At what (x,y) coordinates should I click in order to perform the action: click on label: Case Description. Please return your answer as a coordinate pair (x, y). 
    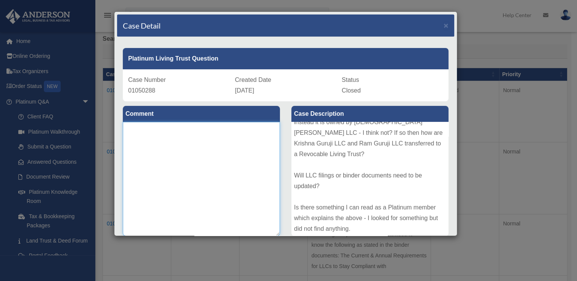
    Looking at the image, I should click on (370, 114).